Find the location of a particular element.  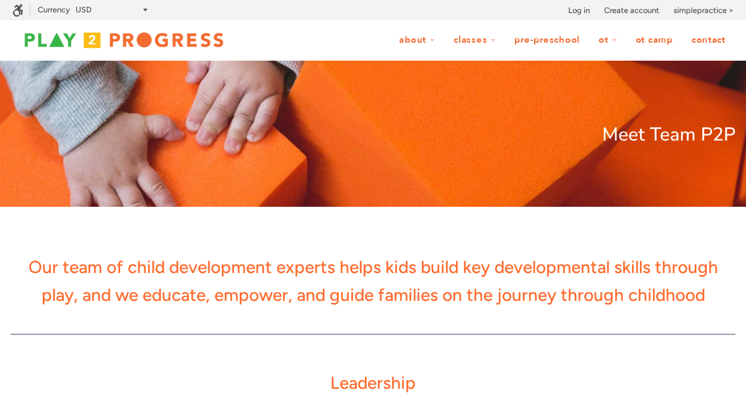

a: Classes is located at coordinates (474, 40).